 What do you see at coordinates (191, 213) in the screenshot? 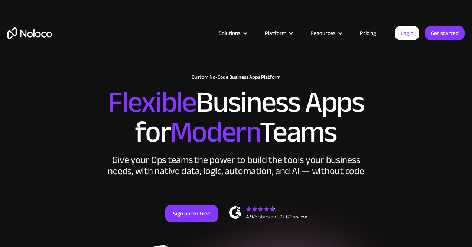
I see `a: Sign up for free` at bounding box center [191, 213].